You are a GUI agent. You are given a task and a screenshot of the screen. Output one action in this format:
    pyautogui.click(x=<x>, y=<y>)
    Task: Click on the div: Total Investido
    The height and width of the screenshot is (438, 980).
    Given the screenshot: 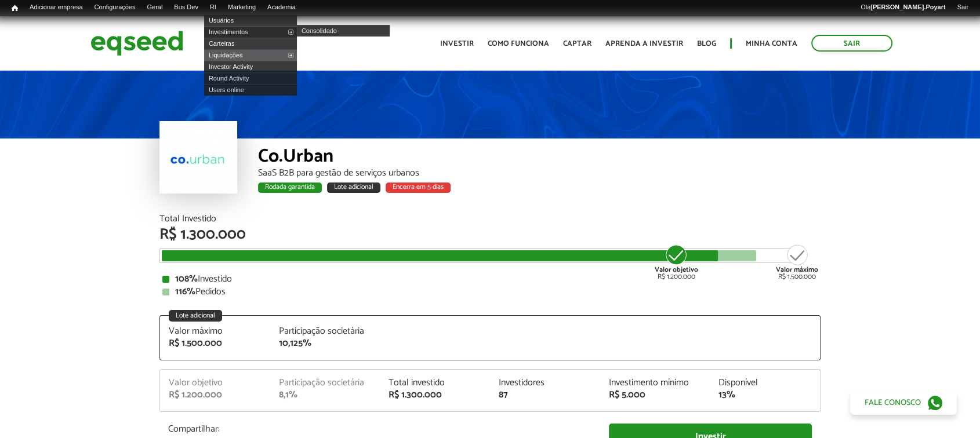 What is the action you would take?
    pyautogui.click(x=490, y=219)
    